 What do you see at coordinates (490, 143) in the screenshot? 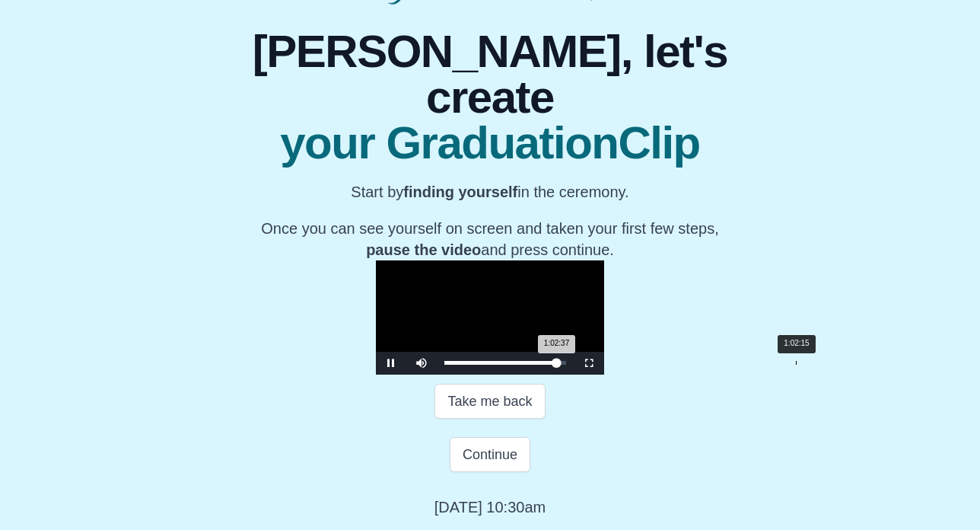
I see `span: your GraduationClip` at bounding box center [490, 143].